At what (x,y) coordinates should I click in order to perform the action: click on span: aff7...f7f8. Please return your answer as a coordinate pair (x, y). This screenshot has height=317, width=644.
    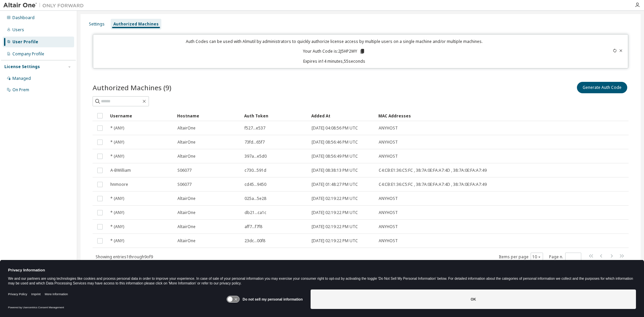
    Looking at the image, I should click on (253, 227).